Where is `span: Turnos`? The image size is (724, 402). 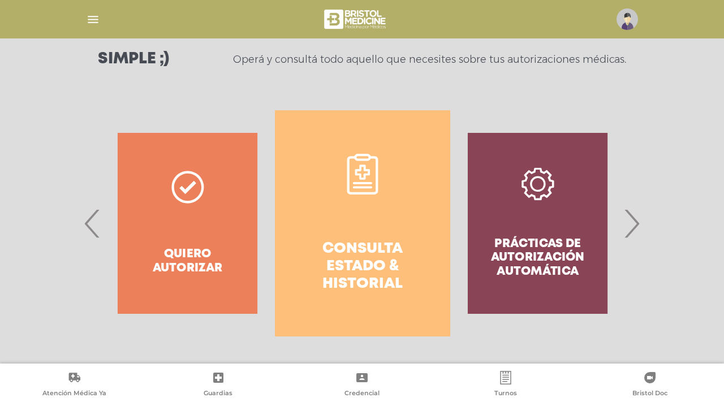
span: Turnos is located at coordinates (505, 394).